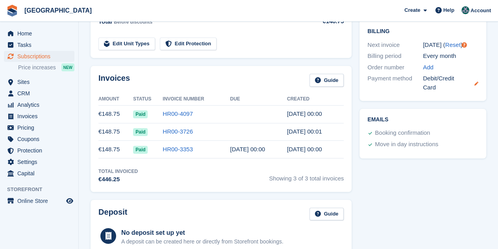 The height and width of the screenshot is (249, 498). I want to click on a: HR00-3353, so click(177, 149).